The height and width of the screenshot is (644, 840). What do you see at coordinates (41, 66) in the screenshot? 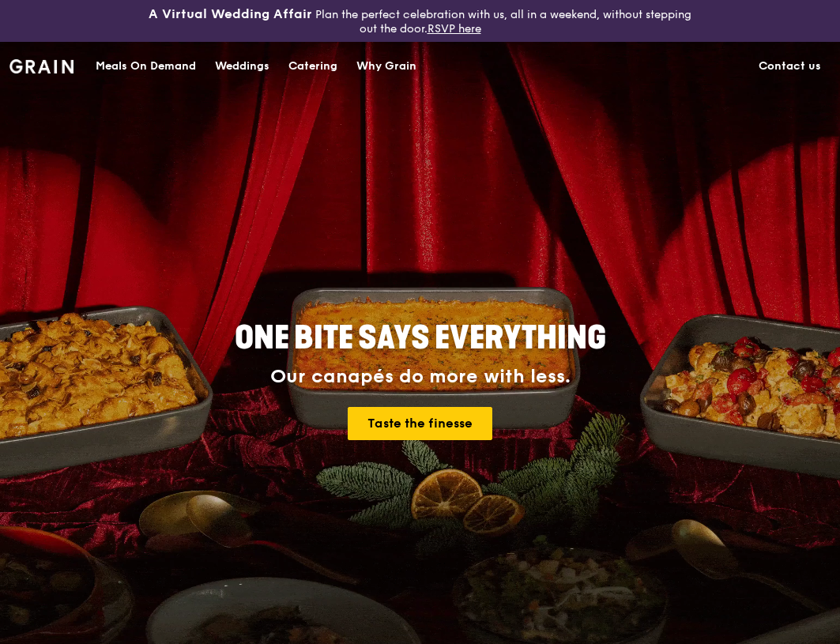
I see `img: Grain` at bounding box center [41, 66].